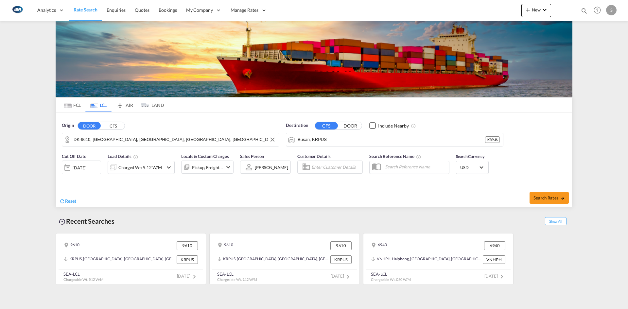 The height and width of the screenshot is (309, 628). What do you see at coordinates (116, 10) in the screenshot?
I see `span: Enquiries` at bounding box center [116, 10].